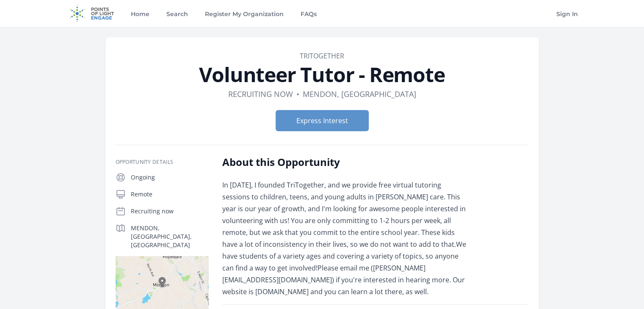  What do you see at coordinates (170, 212) in the screenshot?
I see `p: Recruiting now` at bounding box center [170, 212].